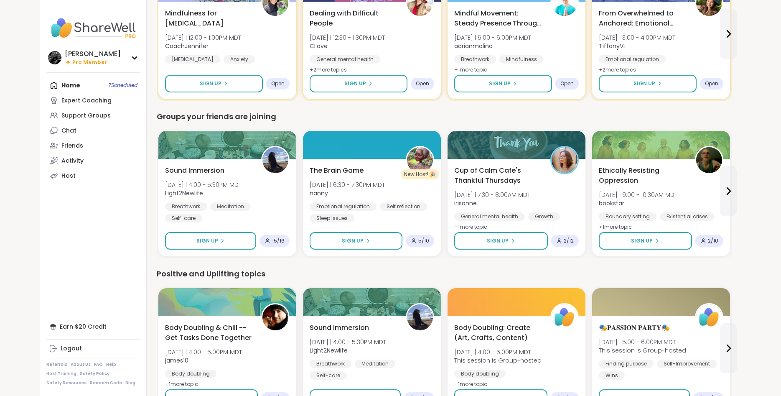  Describe the element at coordinates (332, 218) in the screenshot. I see `div: Sleep Issues` at that location.